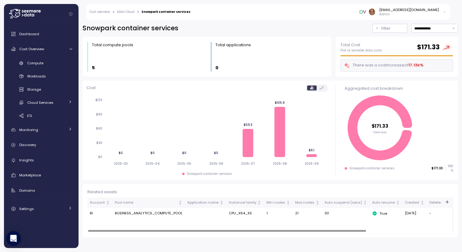  What do you see at coordinates (412, 202) in the screenshot?
I see `div: Created` at bounding box center [412, 202].